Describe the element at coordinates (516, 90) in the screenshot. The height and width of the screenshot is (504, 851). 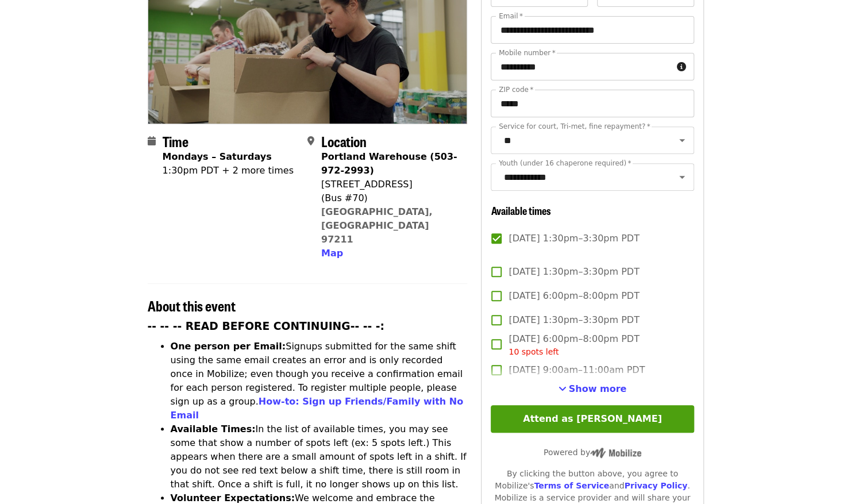
I see `label: ZIP code` at that location.